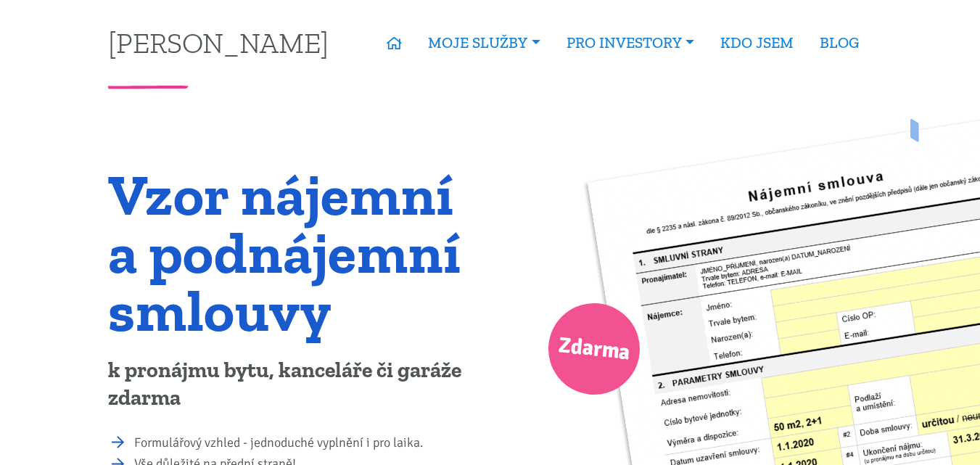 The width and height of the screenshot is (980, 465). What do you see at coordinates (307, 444) in the screenshot?
I see `li: Formulářový vzhled - jednoduché vyplnění i pro laika.` at bounding box center [307, 444].